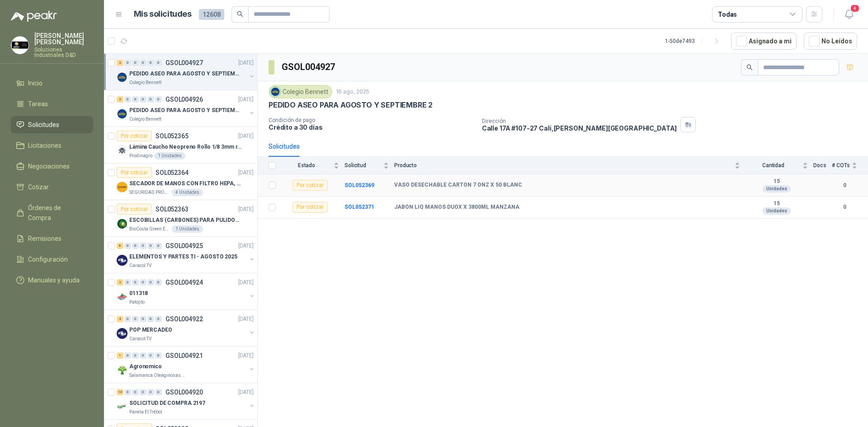  Describe the element at coordinates (145, 413) in the screenshot. I see `p: Panela El Trébol` at that location.